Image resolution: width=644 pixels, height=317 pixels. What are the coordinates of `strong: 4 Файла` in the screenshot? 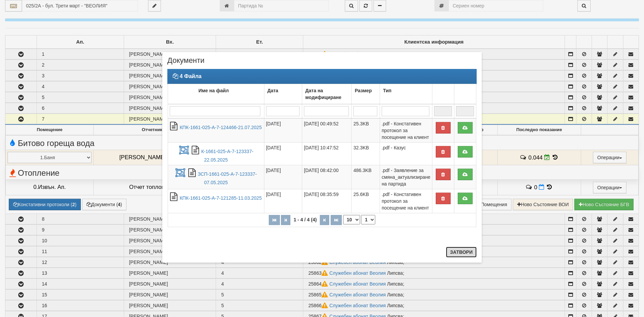 It's located at (190, 76).